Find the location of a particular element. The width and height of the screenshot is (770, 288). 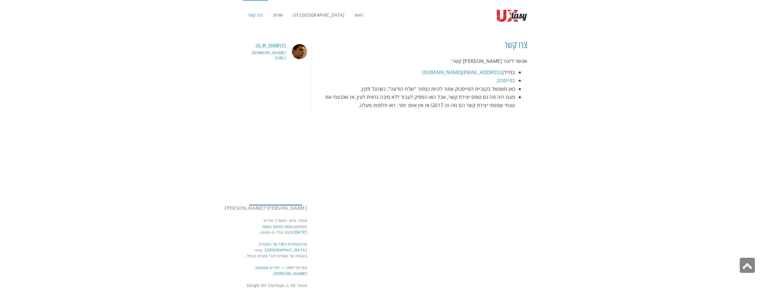

a: Instagram is located at coordinates (276, 210).